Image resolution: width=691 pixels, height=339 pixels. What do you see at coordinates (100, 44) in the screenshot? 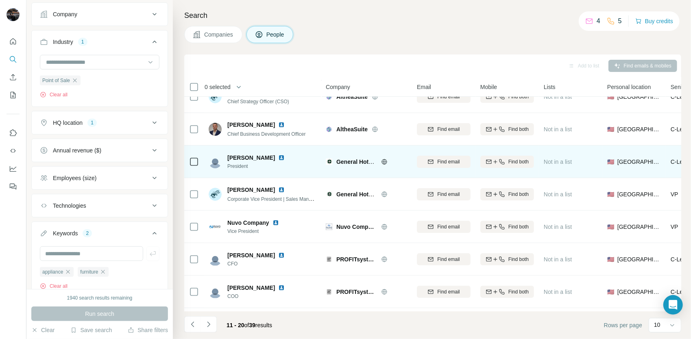
I see `button: Industry1` at bounding box center [100, 44].